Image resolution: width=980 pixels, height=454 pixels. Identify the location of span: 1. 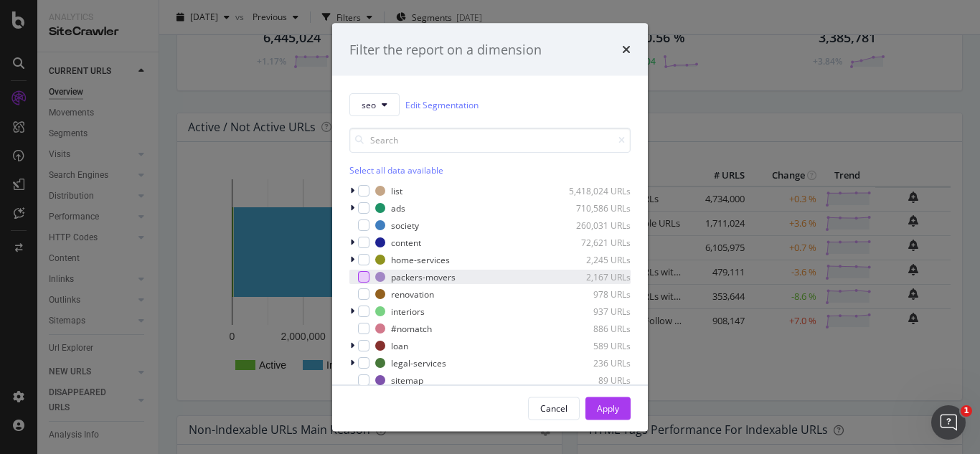
(967, 411).